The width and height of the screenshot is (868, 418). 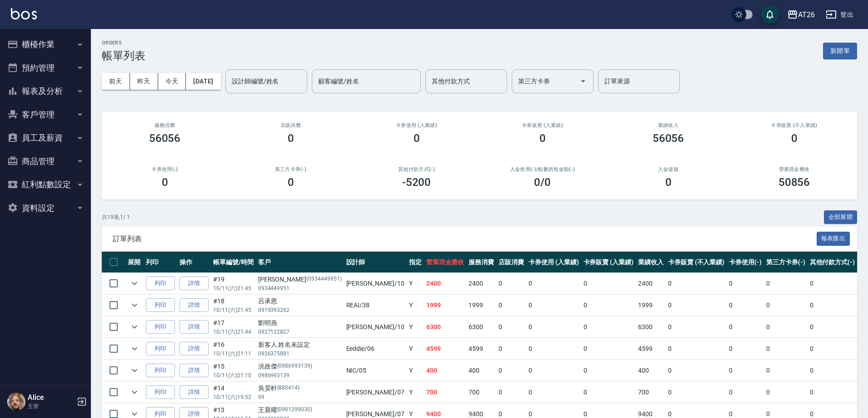 I want to click on p: 0986993139, so click(x=300, y=376).